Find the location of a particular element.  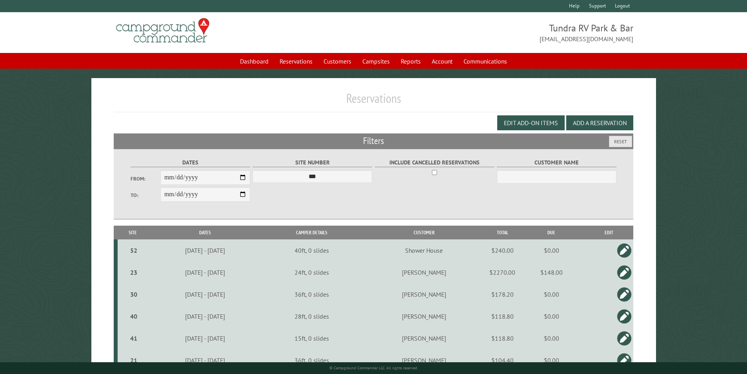

td: $148.00 is located at coordinates (552, 272).